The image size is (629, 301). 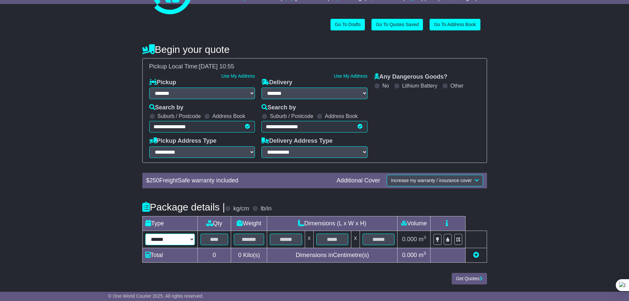 I want to click on td: Weight, so click(x=249, y=223).